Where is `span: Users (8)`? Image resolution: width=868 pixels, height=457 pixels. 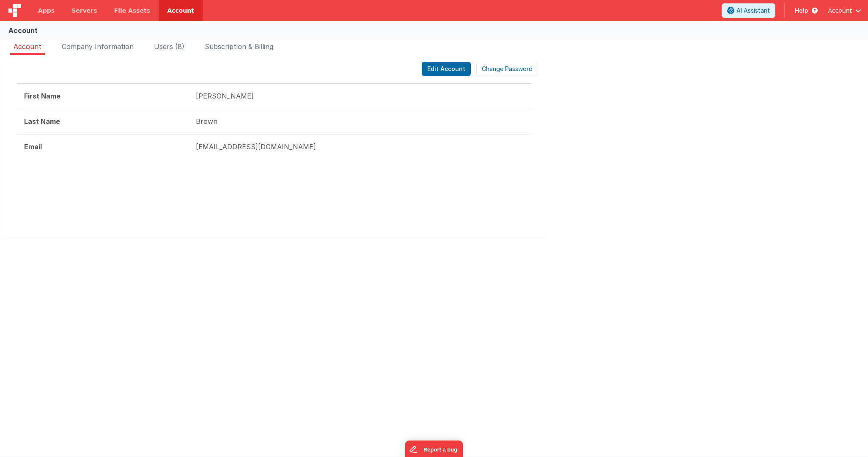 span: Users (8) is located at coordinates (169, 47).